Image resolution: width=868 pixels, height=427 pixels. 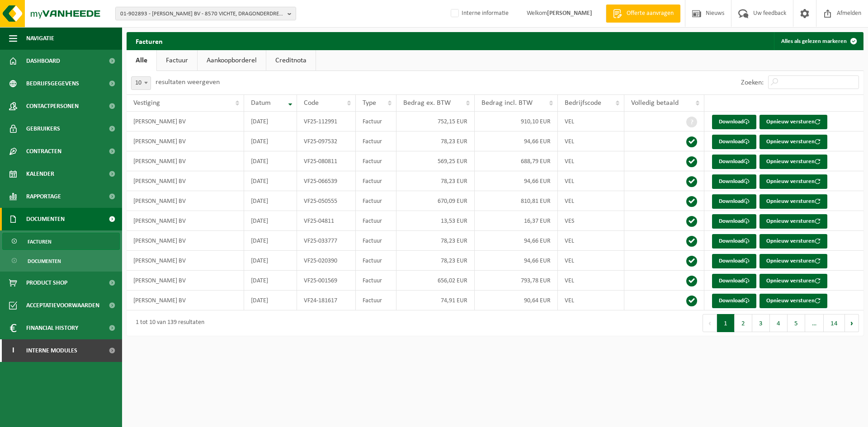 I want to click on span: Offerte aanvragen, so click(x=650, y=14).